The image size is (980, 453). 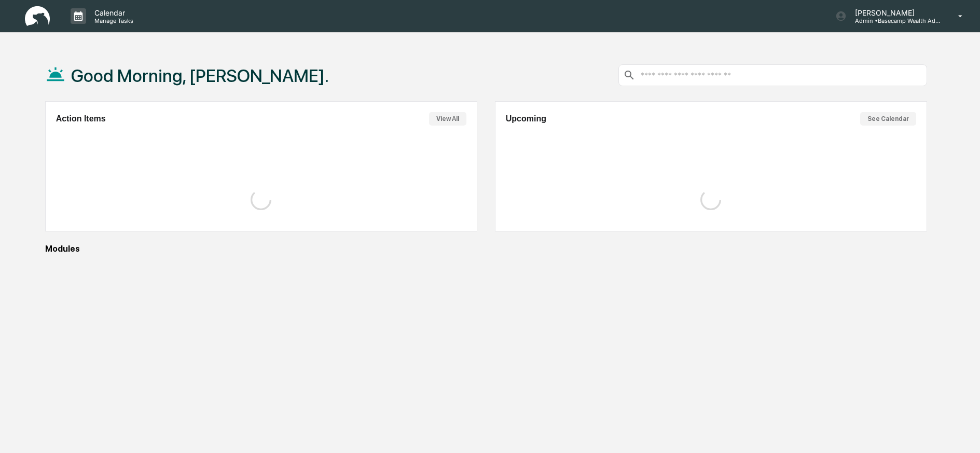 I want to click on h2: Action Items, so click(x=81, y=119).